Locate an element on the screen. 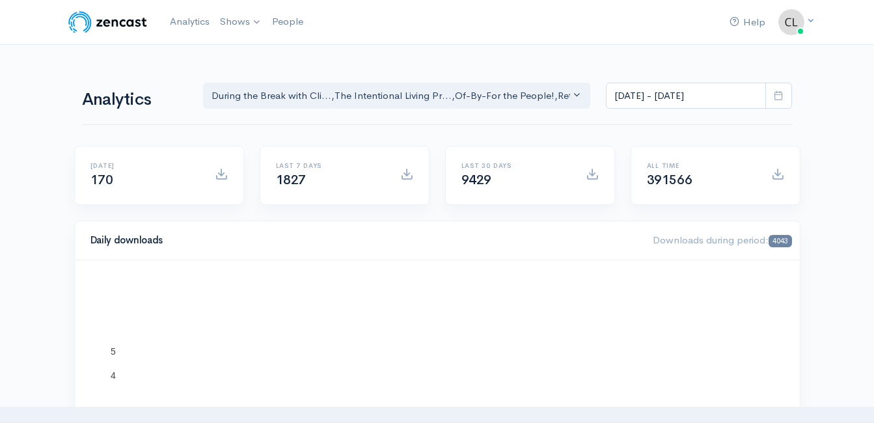 The image size is (874, 423). h6: Last 30 days is located at coordinates (515, 165).